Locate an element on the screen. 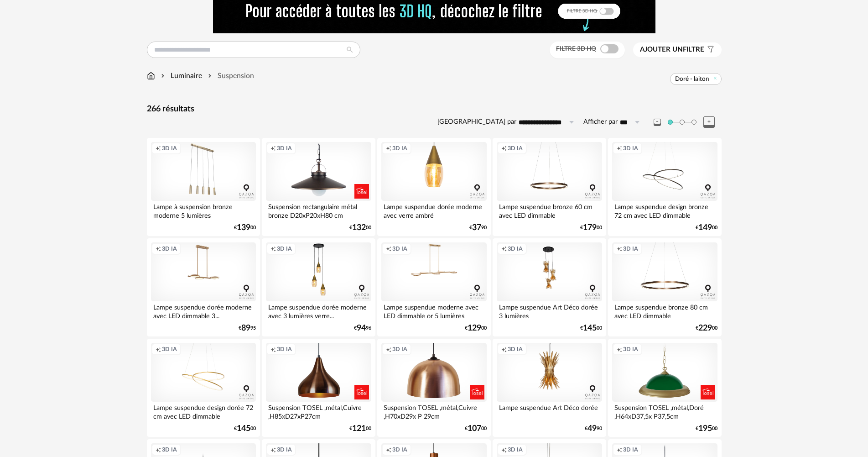  div: Suspension TOSEL ,métal,Cuivre ,H70xD29x P 29cm is located at coordinates (433, 410).